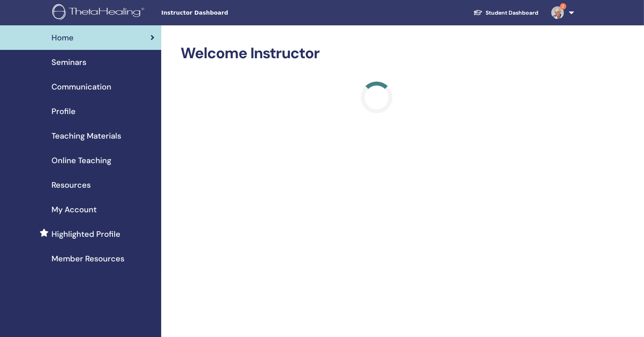 The width and height of the screenshot is (644, 337). I want to click on span: Instructor Dashboard, so click(221, 13).